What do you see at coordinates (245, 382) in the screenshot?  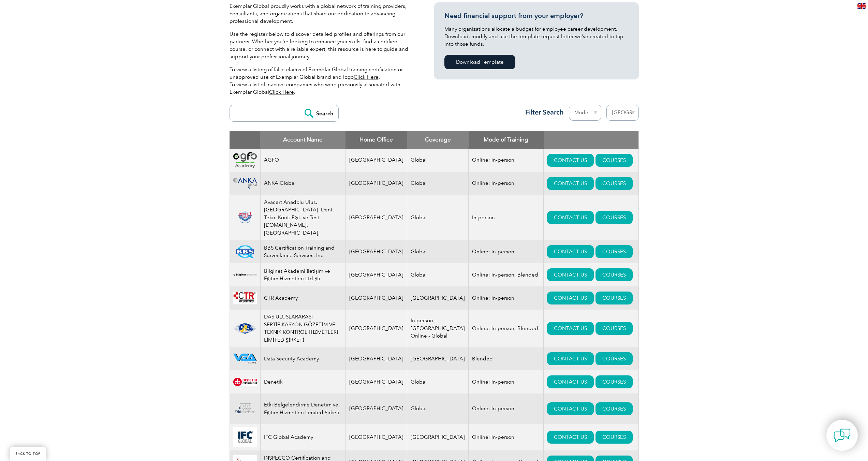 I see `img: 387907cc-e628-eb11-a813-000d3a79722d-logo.jpg` at bounding box center [245, 382].